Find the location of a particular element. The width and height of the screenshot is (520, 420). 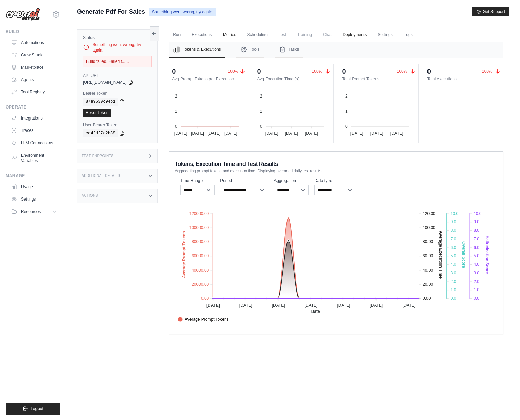

div: Build failed. Failed t...... is located at coordinates (117, 61).